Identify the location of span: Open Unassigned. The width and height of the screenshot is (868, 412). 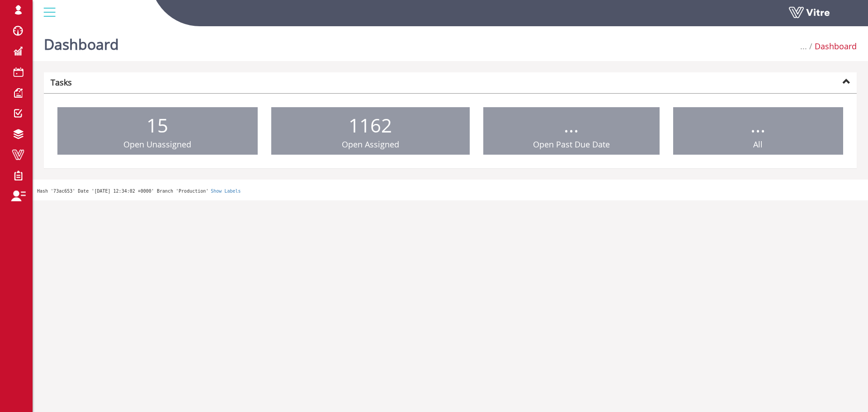
(157, 145).